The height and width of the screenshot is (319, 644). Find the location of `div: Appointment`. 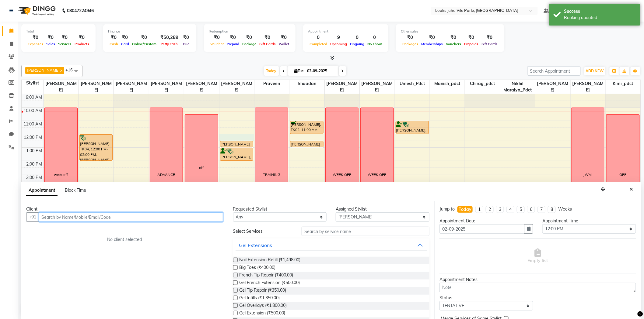

div: Appointment is located at coordinates (346, 31).